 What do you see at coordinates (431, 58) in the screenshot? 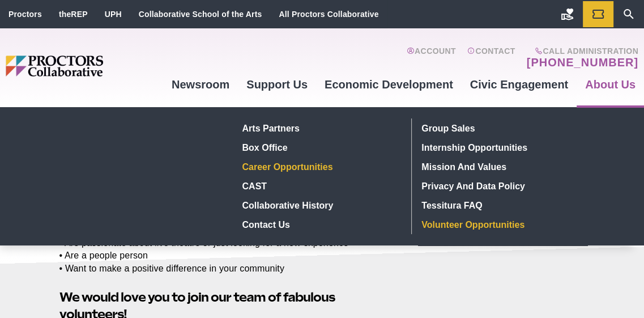
I see `a: Account` at bounding box center [431, 58].